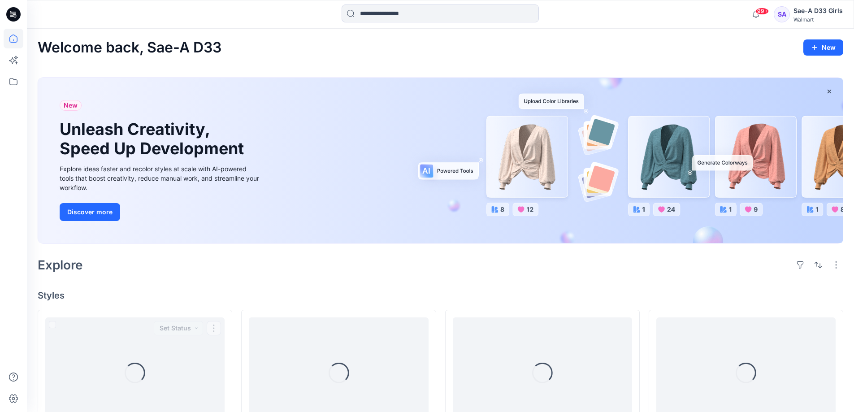  What do you see at coordinates (130, 48) in the screenshot?
I see `h2: Welcome back, Sae-A D33` at bounding box center [130, 48].